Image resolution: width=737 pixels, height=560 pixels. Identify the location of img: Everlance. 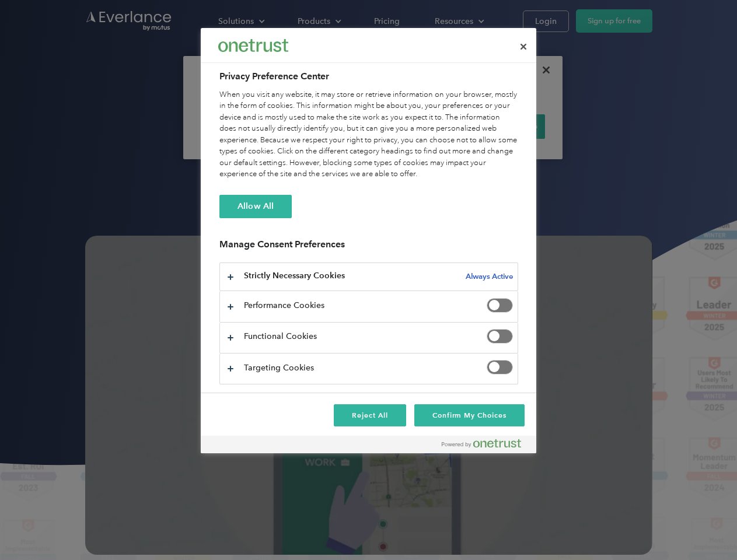
(254, 45).